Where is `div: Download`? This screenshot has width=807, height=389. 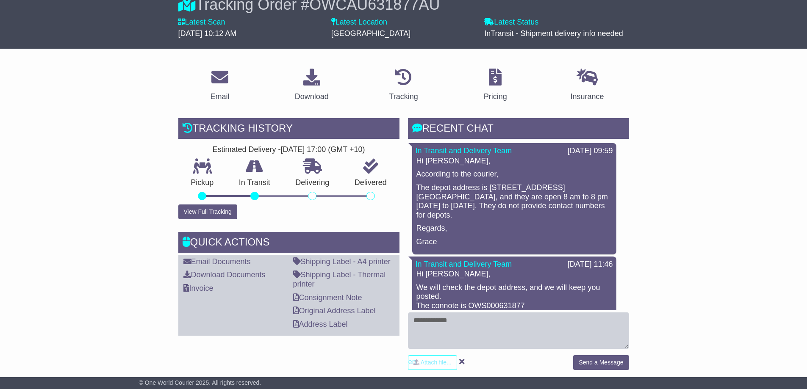 div: Download is located at coordinates (312, 97).